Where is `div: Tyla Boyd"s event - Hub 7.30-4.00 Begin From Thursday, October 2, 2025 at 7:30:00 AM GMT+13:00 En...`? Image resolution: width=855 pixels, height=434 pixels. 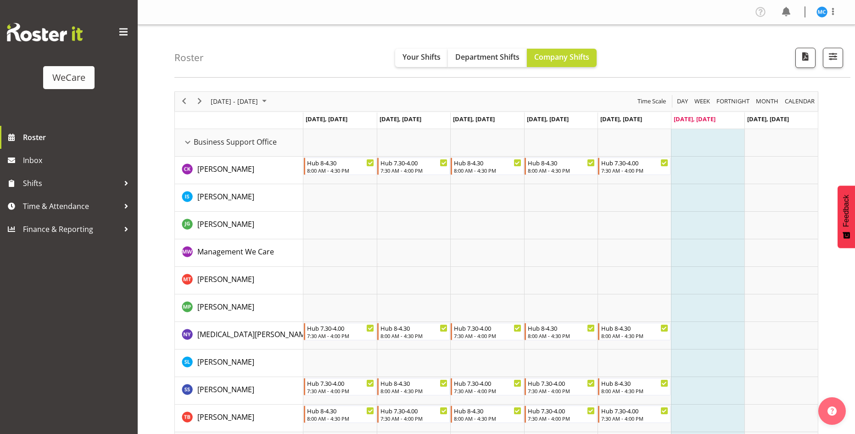 div: Tyla Boyd"s event - Hub 7.30-4.00 Begin From Thursday, October 2, 2025 at 7:30:00 AM GMT+13:00 En... is located at coordinates (561, 414).